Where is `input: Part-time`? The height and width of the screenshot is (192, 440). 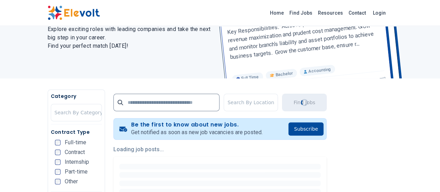
input: Part-time is located at coordinates (58, 172).